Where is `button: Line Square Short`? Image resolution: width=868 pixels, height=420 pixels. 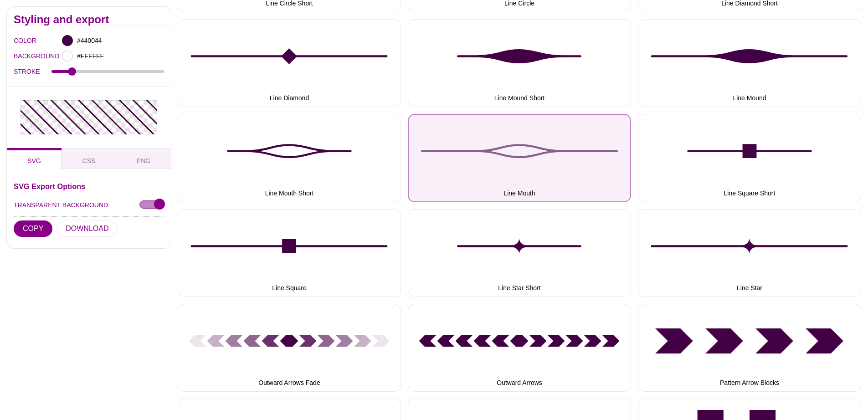
button: Line Square Short is located at coordinates (750, 157).